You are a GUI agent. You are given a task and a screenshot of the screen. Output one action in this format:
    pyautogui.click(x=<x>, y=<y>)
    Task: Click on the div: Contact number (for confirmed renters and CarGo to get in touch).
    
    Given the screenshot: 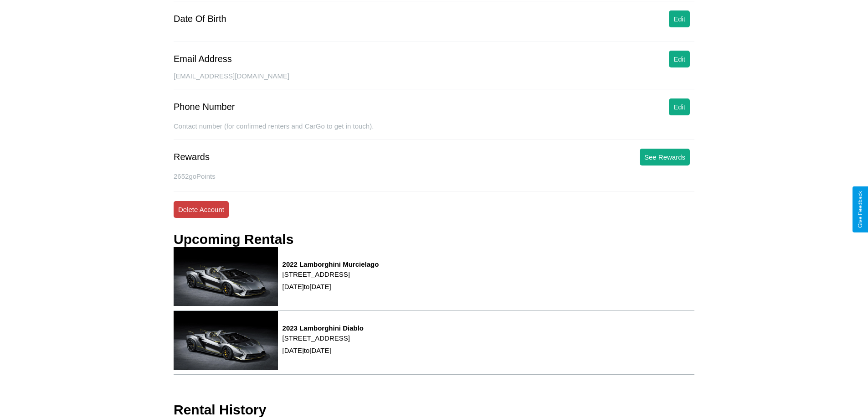 What is the action you would take?
    pyautogui.click(x=434, y=131)
    